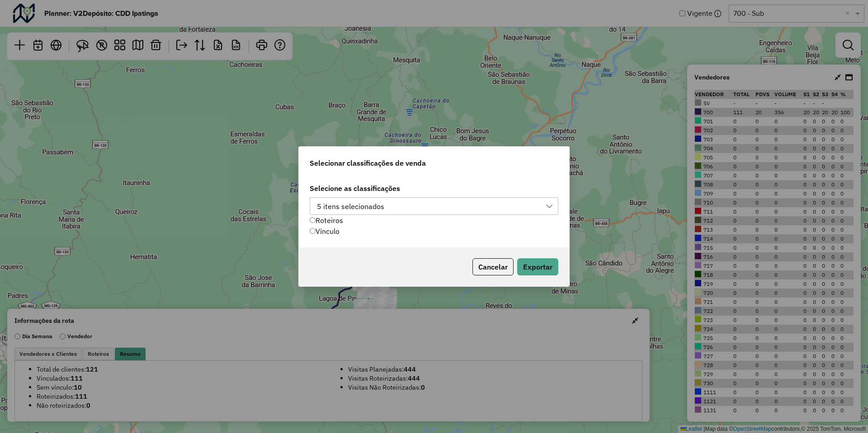  I want to click on div: Vínculo, so click(341, 231).